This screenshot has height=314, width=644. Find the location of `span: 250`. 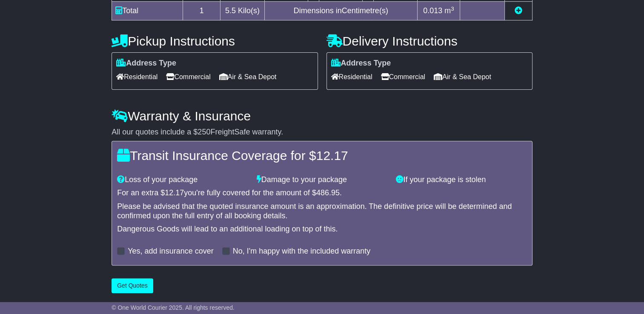

span: 250 is located at coordinates (203, 132).